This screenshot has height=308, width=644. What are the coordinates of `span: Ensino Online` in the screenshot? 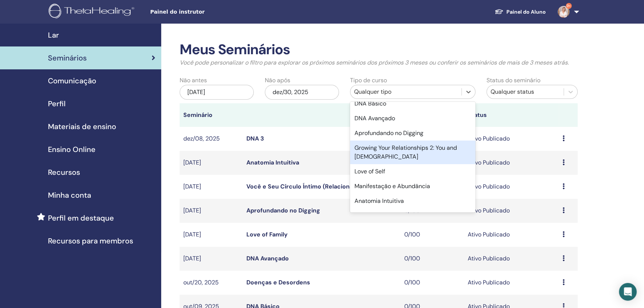 It's located at (71, 149).